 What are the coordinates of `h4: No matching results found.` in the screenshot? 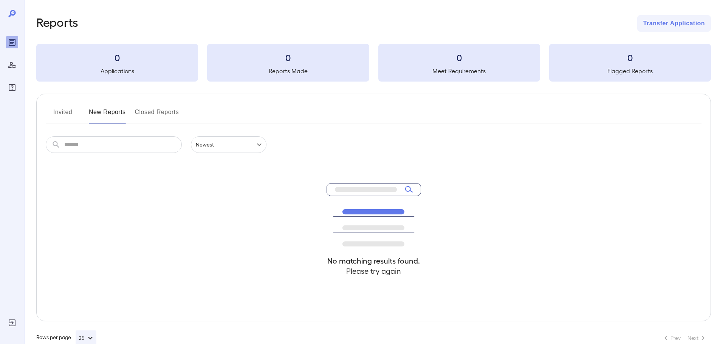 It's located at (374, 261).